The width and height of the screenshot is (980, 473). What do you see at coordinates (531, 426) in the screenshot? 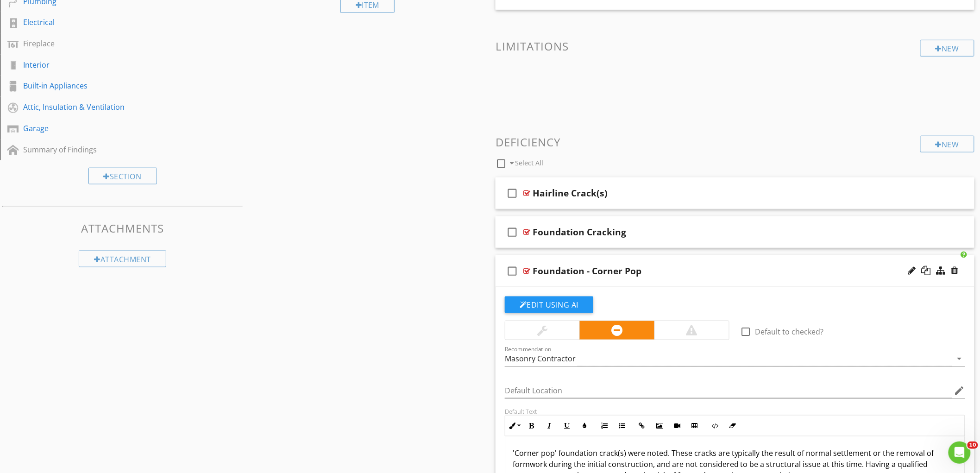
I see `button: Bold (Ctrl+B)` at bounding box center [531, 426].